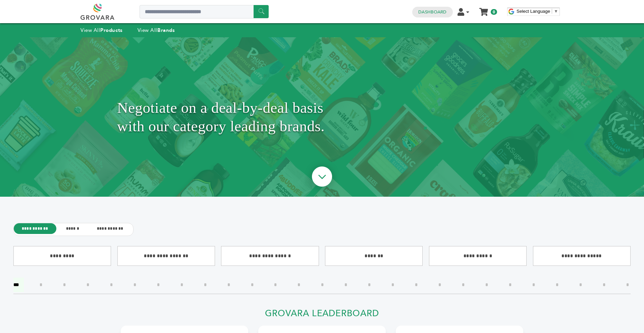 The height and width of the screenshot is (333, 644). Describe the element at coordinates (533, 11) in the screenshot. I see `span: Select Language` at that location.